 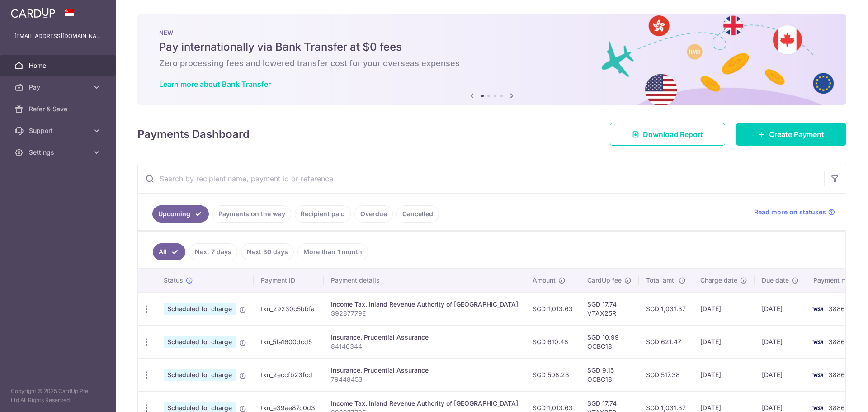 I want to click on span: CardUp fee, so click(x=605, y=280).